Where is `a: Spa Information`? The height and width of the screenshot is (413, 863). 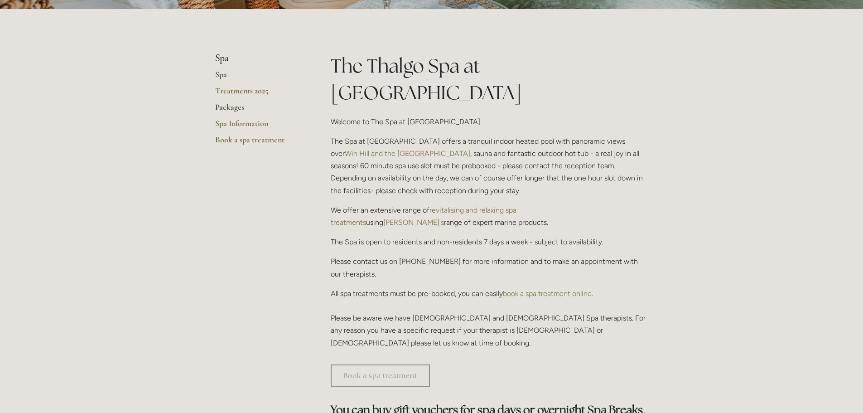 a: Spa Information is located at coordinates (258, 126).